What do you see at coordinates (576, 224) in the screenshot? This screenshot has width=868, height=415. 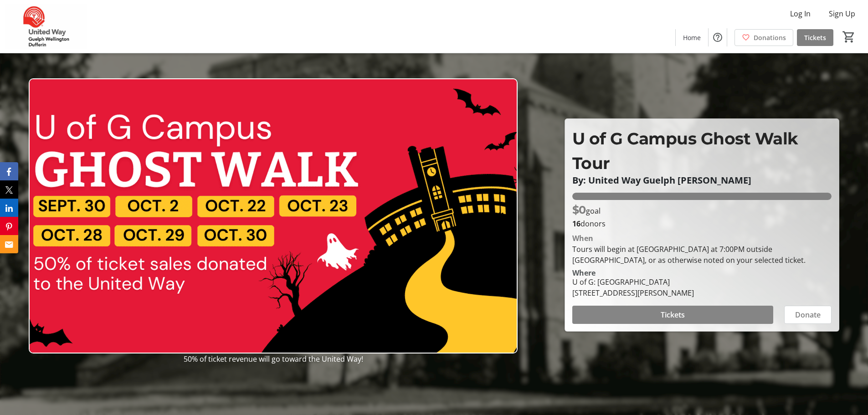 I see `b: 16` at bounding box center [576, 224].